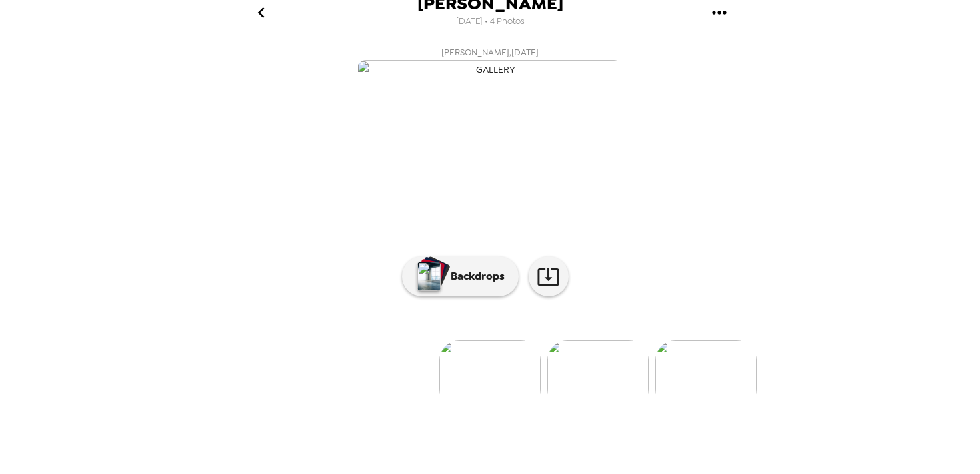  What do you see at coordinates (474, 277) in the screenshot?
I see `p: Backdrops` at bounding box center [474, 277].